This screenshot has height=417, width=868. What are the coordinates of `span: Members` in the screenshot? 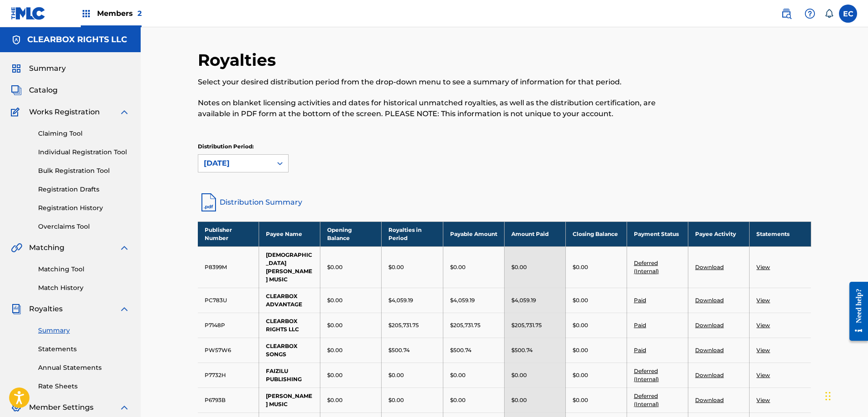 It's located at (119, 13).